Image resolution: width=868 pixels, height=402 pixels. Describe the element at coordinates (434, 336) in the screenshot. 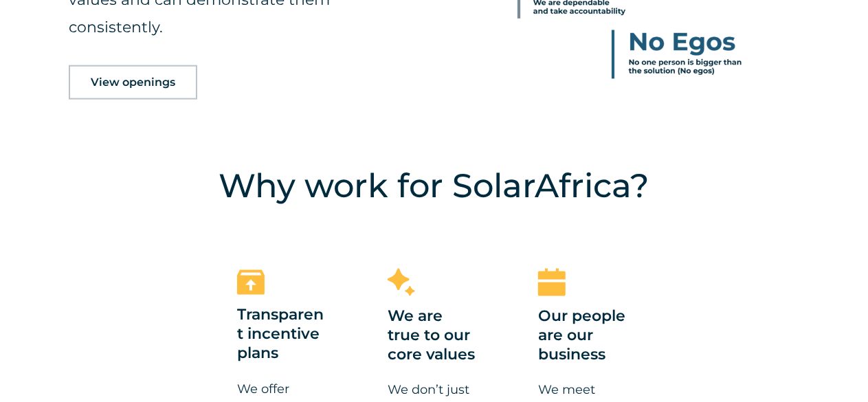

I see `h3: We are true to our core values` at that location.